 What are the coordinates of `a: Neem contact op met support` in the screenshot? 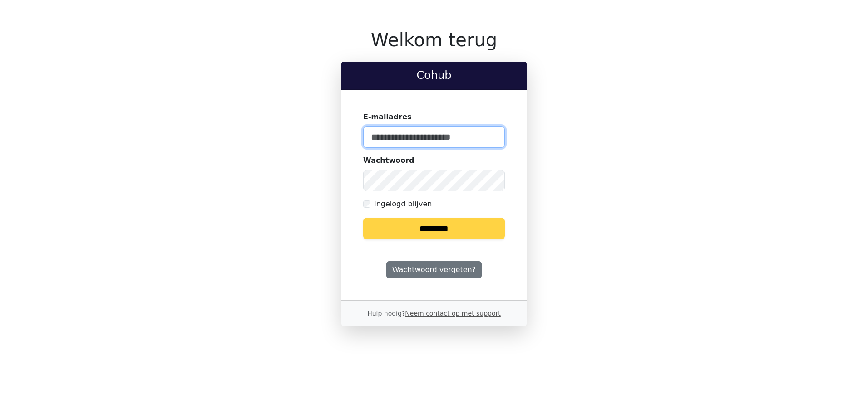 It's located at (453, 314).